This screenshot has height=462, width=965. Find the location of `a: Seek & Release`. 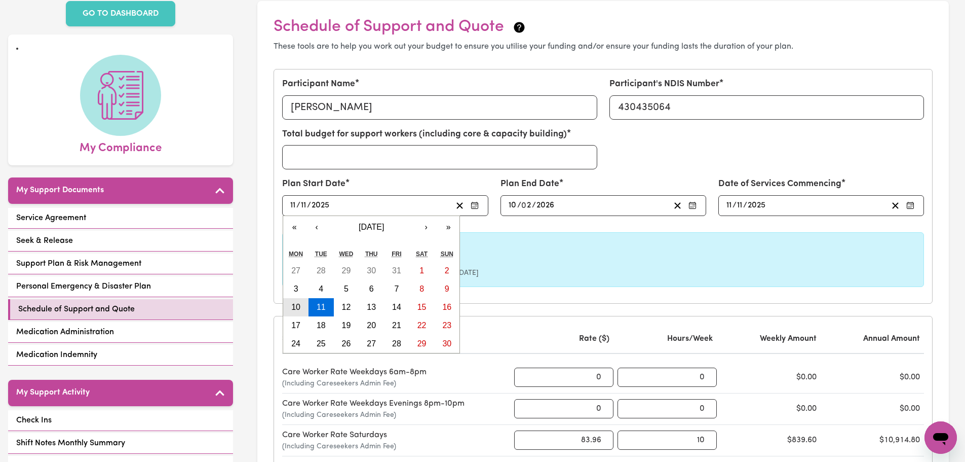

a: Seek & Release is located at coordinates (121, 241).